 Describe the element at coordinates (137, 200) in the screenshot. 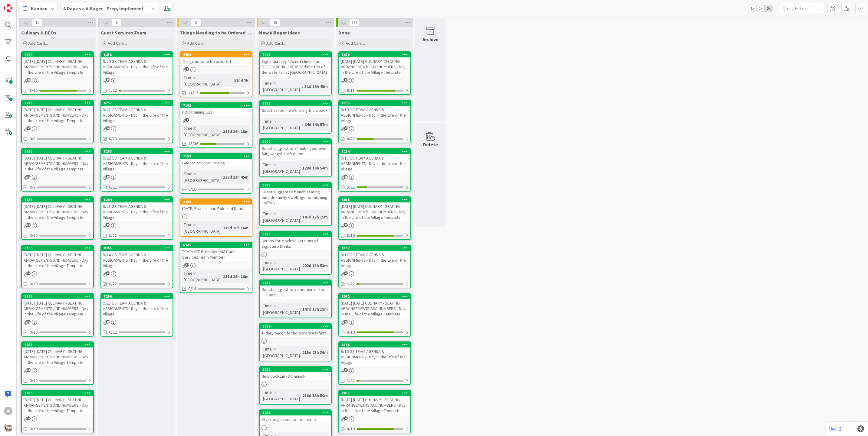

I see `div: 8264` at that location.